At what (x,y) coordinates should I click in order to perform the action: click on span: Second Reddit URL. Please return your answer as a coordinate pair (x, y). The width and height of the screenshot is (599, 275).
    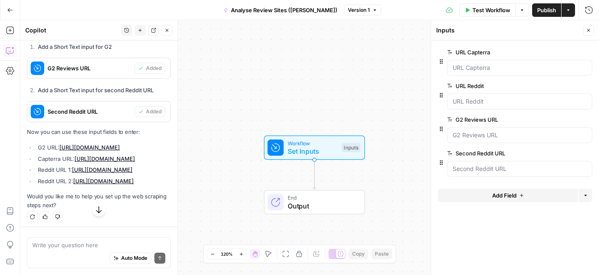
    Looking at the image, I should click on (89, 112).